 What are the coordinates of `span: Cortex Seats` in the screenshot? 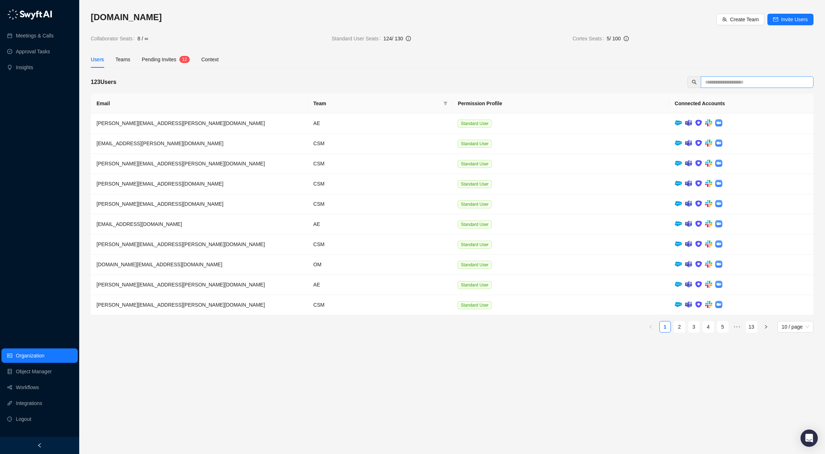 It's located at (590, 39).